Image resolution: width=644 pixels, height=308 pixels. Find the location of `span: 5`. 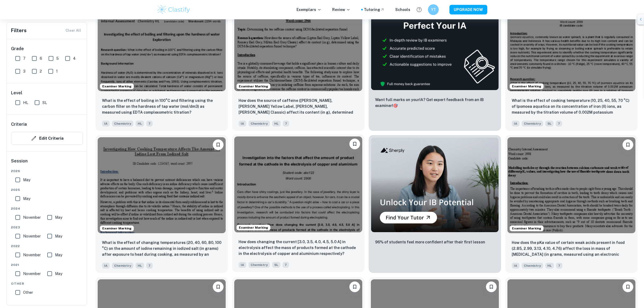

span: 5 is located at coordinates (57, 58).